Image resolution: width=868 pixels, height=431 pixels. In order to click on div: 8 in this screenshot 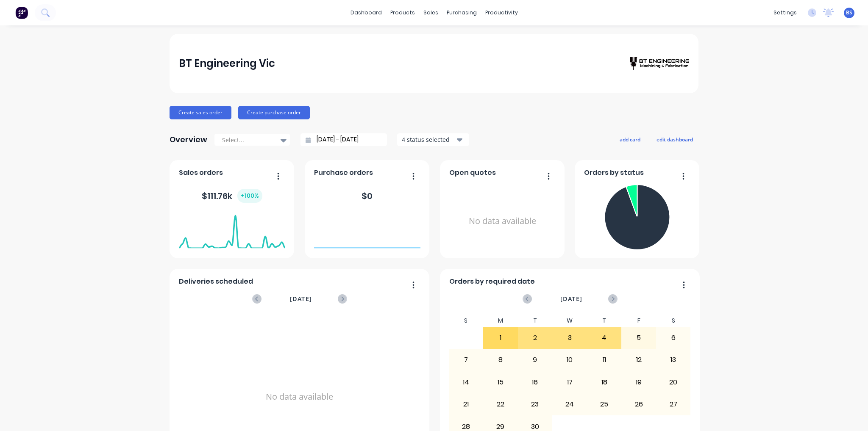, I will do `click(500, 360)`.